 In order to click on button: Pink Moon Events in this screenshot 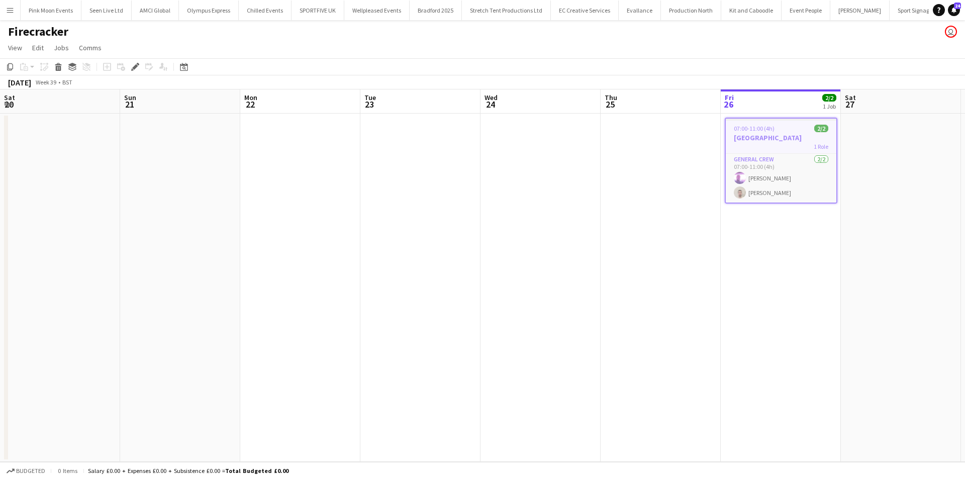, I will do `click(51, 10)`.